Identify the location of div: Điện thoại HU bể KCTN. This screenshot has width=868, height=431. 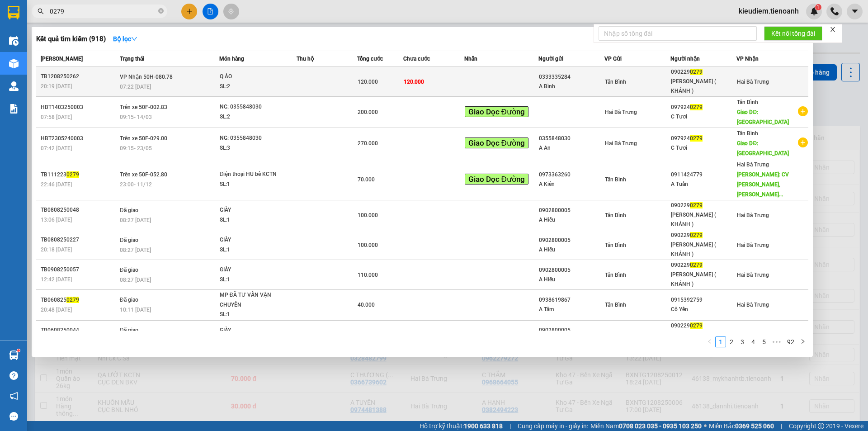
(254, 175).